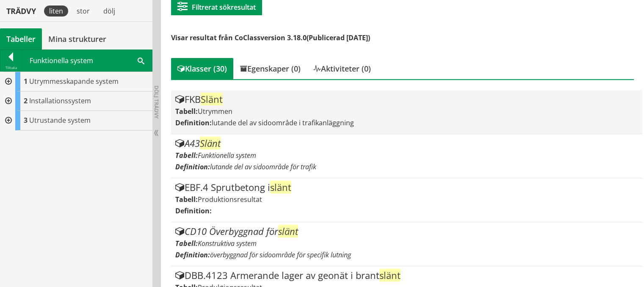 This screenshot has height=287, width=644. What do you see at coordinates (407, 143) in the screenshot?
I see `div: A43` at bounding box center [407, 143].